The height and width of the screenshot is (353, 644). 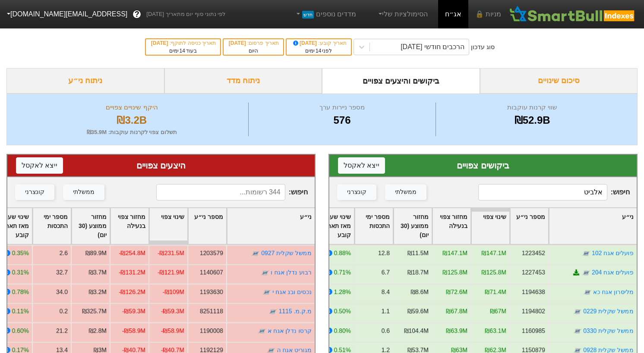 I want to click on div: 8.4, so click(x=385, y=292).